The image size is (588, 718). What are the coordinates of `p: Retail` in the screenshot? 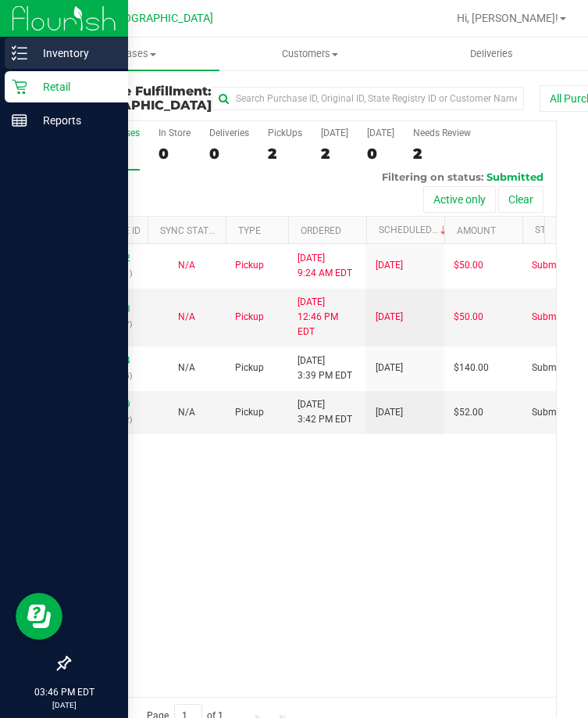 It's located at (74, 87).